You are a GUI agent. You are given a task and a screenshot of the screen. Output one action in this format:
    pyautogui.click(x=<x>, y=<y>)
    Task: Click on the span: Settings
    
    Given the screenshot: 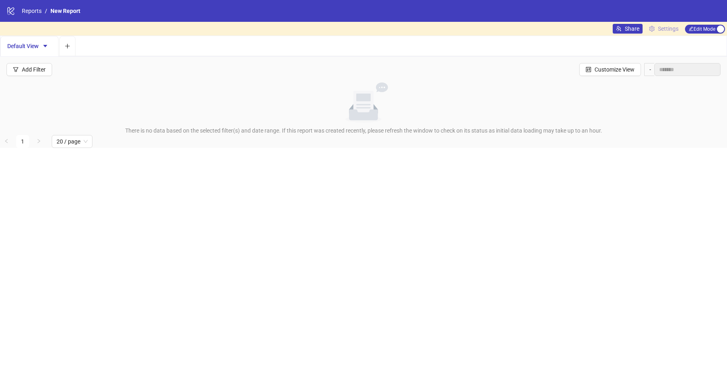 What is the action you would take?
    pyautogui.click(x=668, y=29)
    